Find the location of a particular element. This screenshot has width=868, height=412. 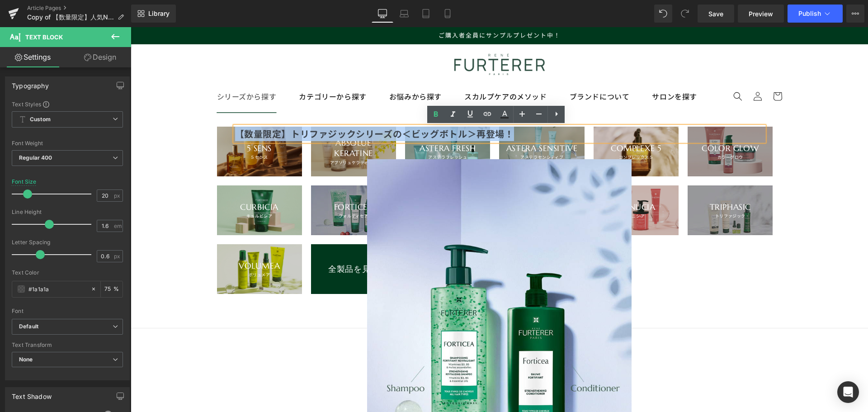

b: Regular 400 is located at coordinates (35, 157).